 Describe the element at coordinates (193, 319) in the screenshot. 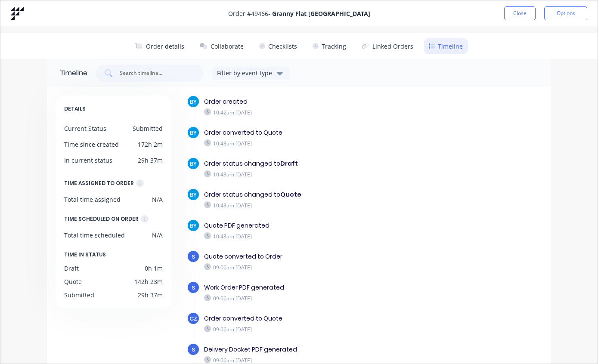

I see `span: CZ` at that location.